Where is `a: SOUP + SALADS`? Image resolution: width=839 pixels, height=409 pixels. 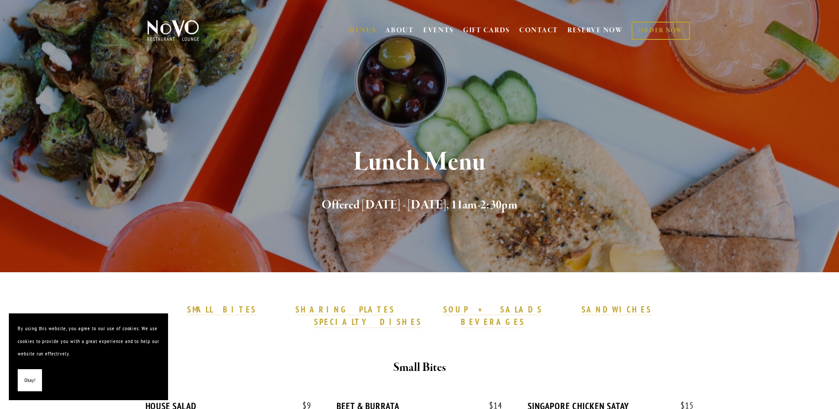 a: SOUP + SALADS is located at coordinates (493, 310).